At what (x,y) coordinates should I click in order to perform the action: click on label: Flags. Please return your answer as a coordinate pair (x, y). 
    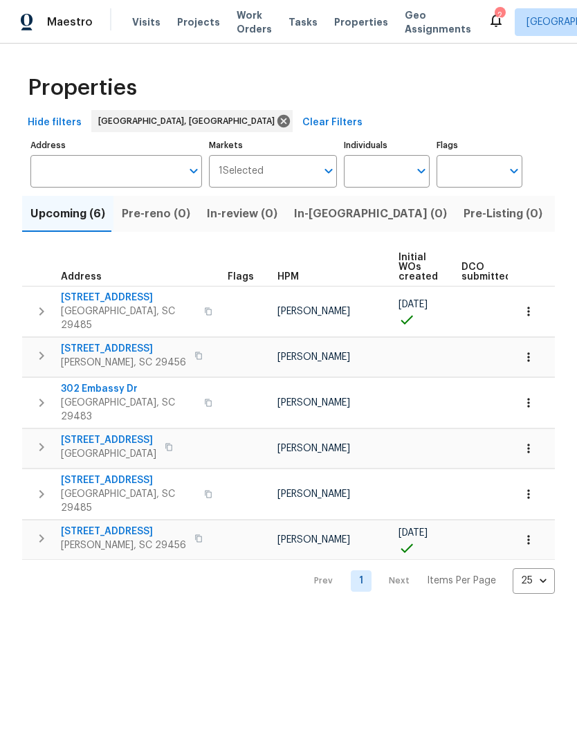
    Looking at the image, I should click on (480, 145).